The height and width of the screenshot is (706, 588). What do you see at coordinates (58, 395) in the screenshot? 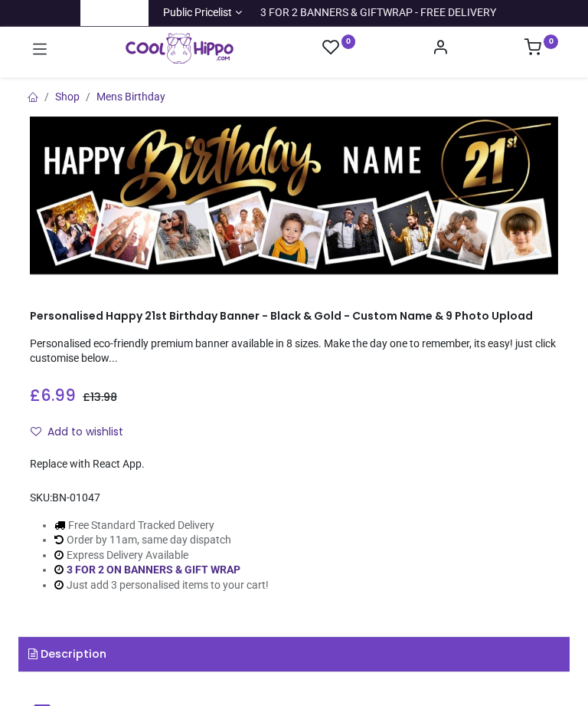
I see `span: 6.99` at bounding box center [58, 395].